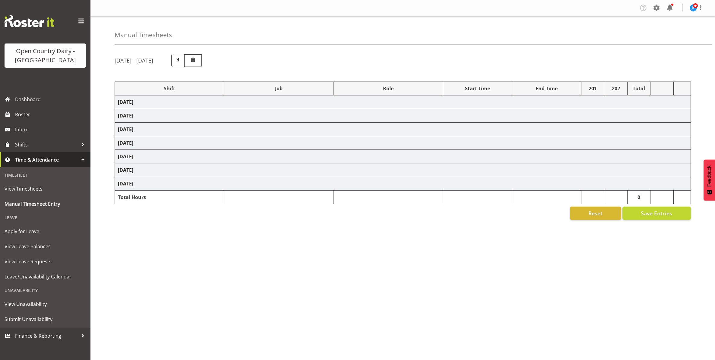 This screenshot has width=715, height=360. What do you see at coordinates (45, 304) in the screenshot?
I see `a: View Unavailability` at bounding box center [45, 304].